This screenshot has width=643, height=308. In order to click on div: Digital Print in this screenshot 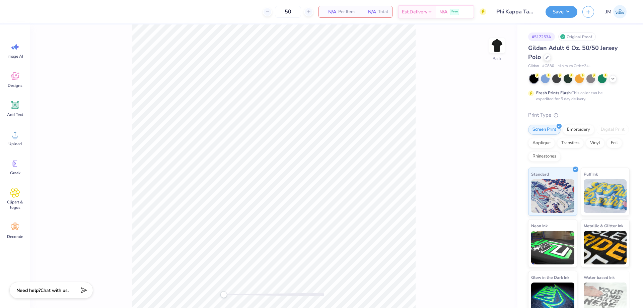, I will do `click(612, 130)`.